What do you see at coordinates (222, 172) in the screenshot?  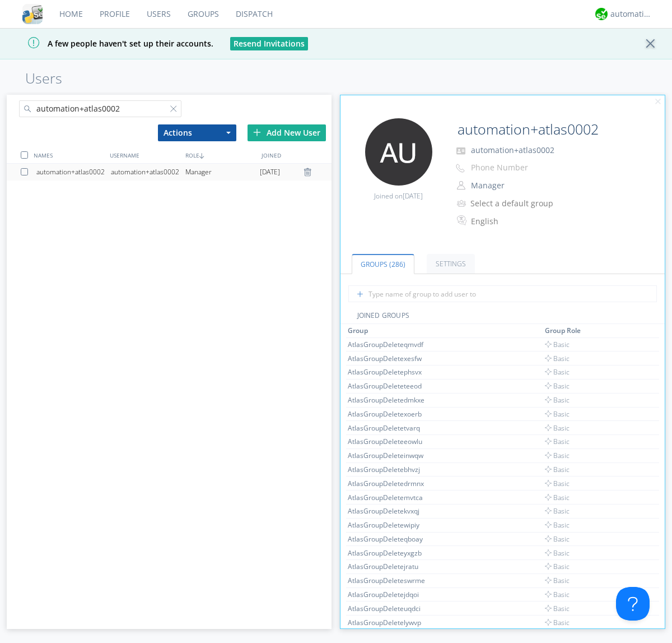 I see `div: Manager` at bounding box center [222, 172].